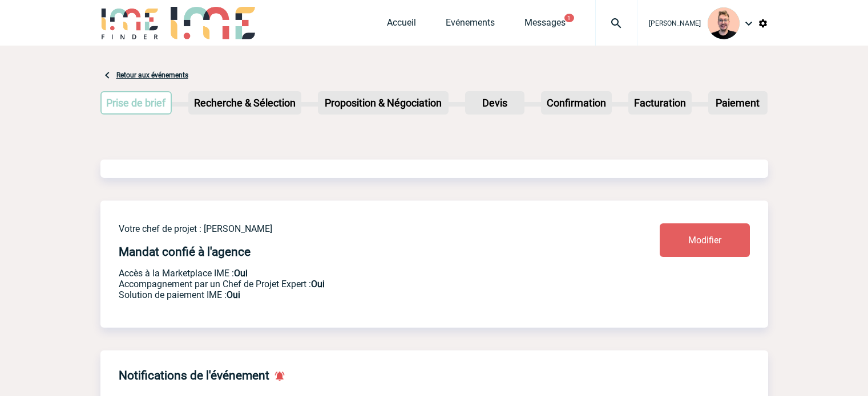  What do you see at coordinates (470, 25) in the screenshot?
I see `a: Evénements` at bounding box center [470, 25].